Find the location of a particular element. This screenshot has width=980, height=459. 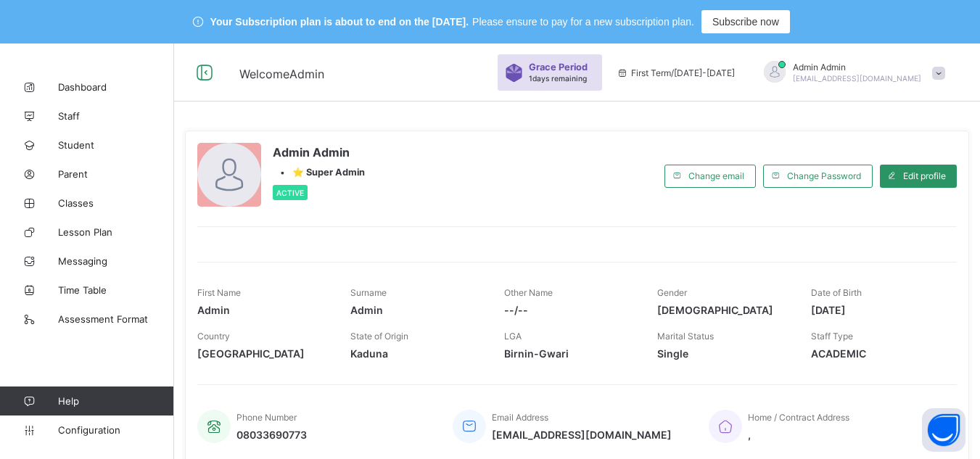

span: Date of Birth is located at coordinates (836, 293).